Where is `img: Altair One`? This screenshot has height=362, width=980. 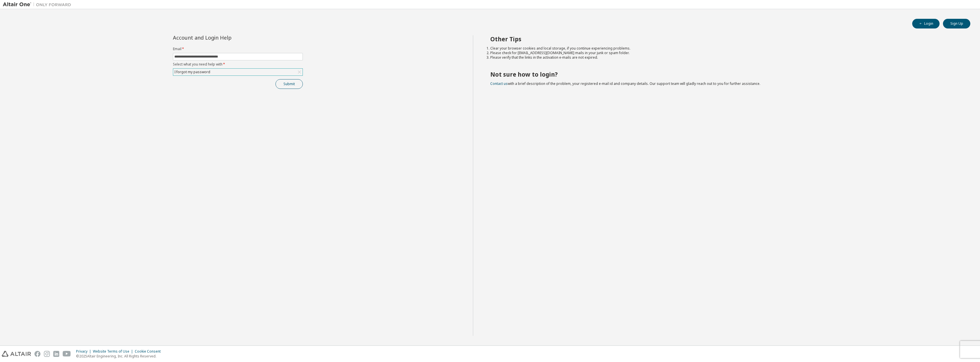 img: Altair One is located at coordinates (38, 4).